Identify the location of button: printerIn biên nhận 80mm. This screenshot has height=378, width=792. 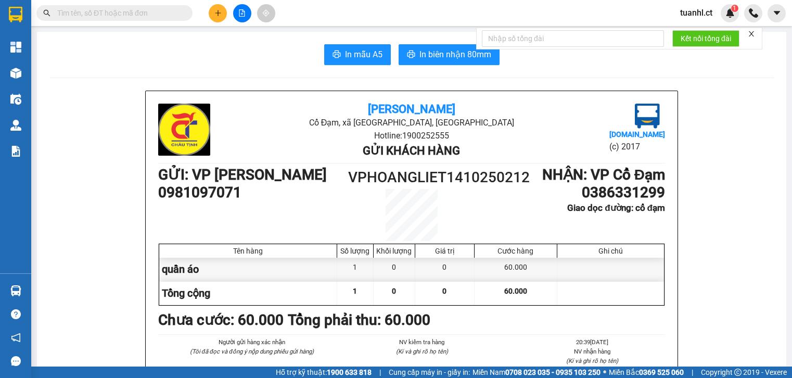
(449, 55).